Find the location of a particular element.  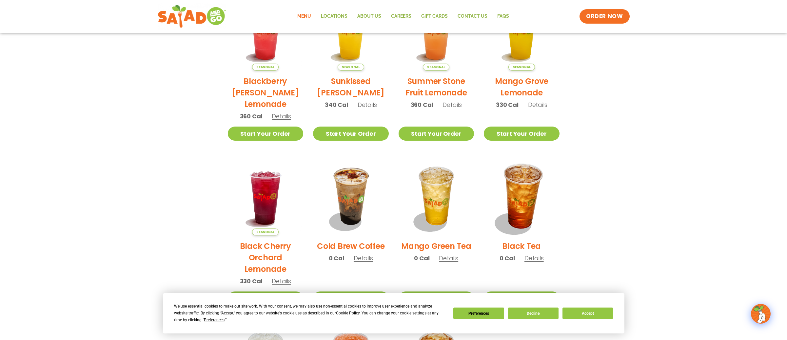

span: ORDER NOW is located at coordinates (604, 16).